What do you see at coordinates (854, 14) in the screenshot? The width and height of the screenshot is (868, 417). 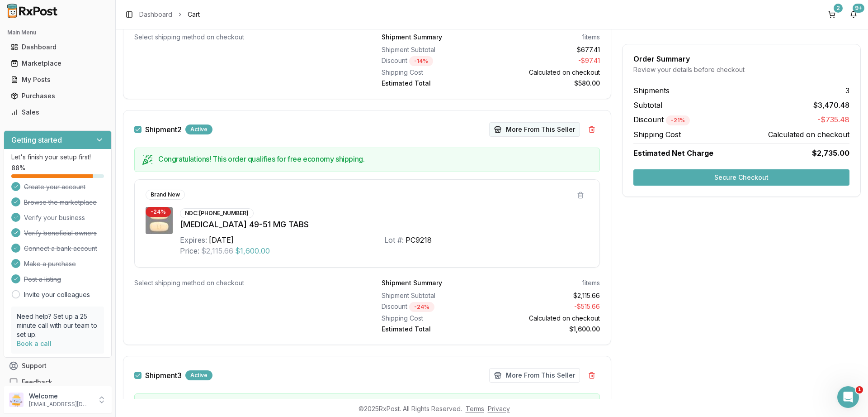 I see `button: 9+` at bounding box center [854, 14].